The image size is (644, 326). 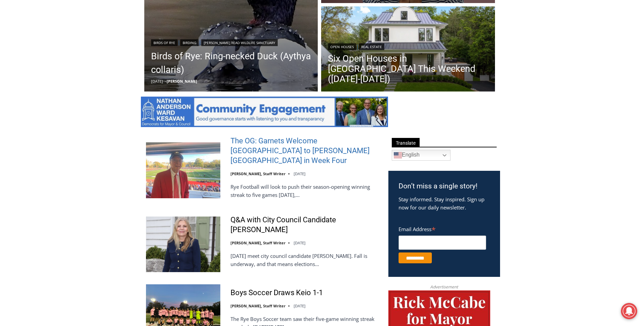 I want to click on div: 6, so click(x=81, y=61).